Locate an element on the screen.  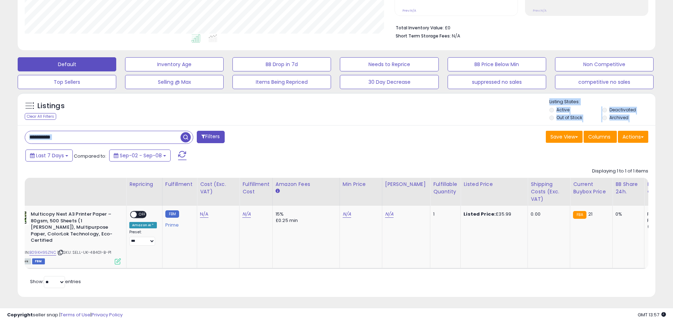
b: Listed Price: is located at coordinates (480, 214).